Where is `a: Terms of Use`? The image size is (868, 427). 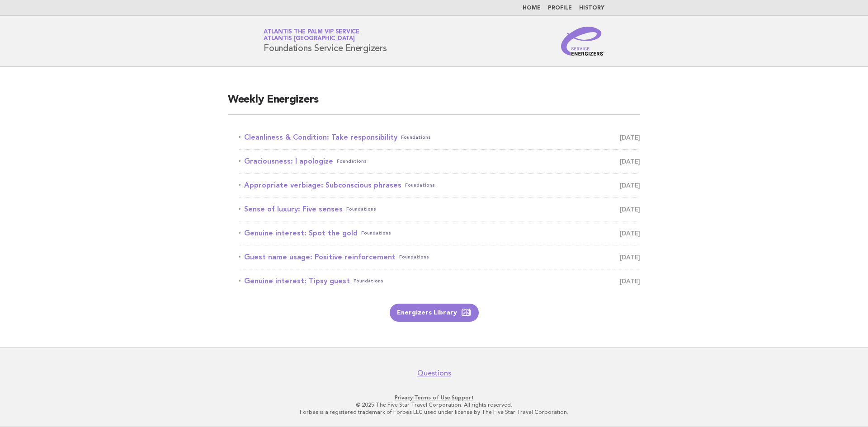
a: Terms of Use is located at coordinates (432, 397).